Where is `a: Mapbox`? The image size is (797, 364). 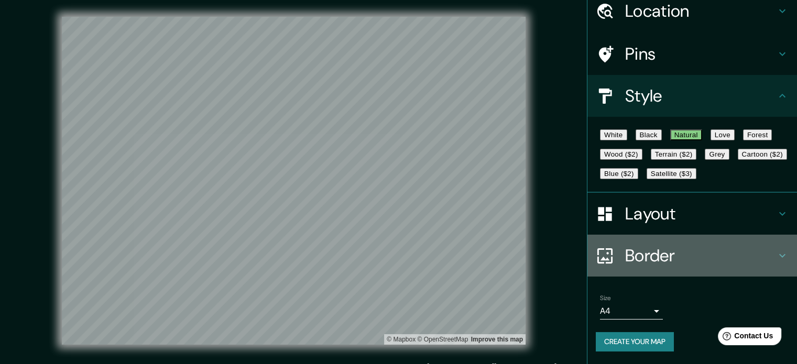 a: Mapbox is located at coordinates (401, 340).